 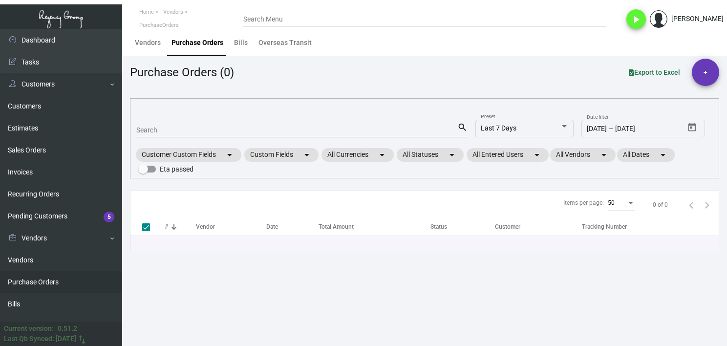 I want to click on mat-chip: Custom Fields, so click(x=281, y=155).